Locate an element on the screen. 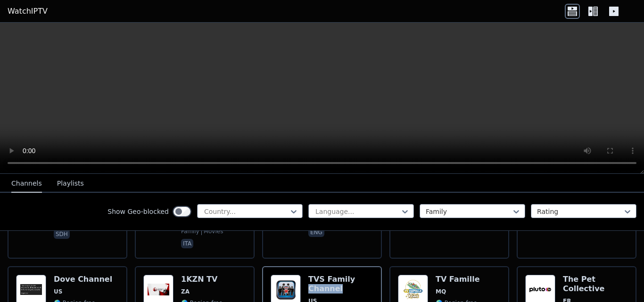  p: sdh is located at coordinates (62, 234).